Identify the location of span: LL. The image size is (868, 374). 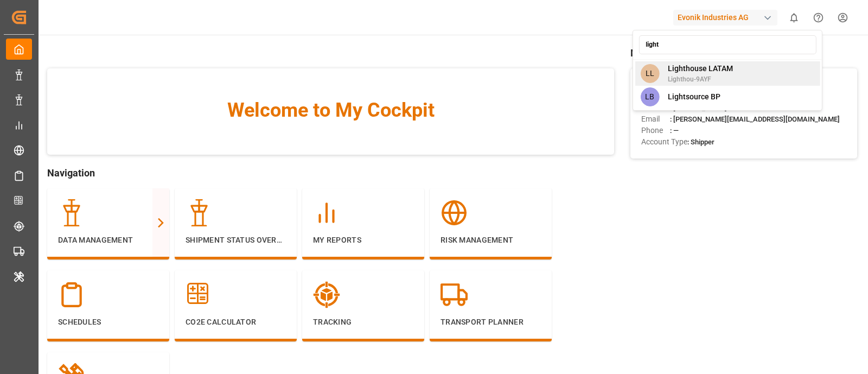
(649, 73).